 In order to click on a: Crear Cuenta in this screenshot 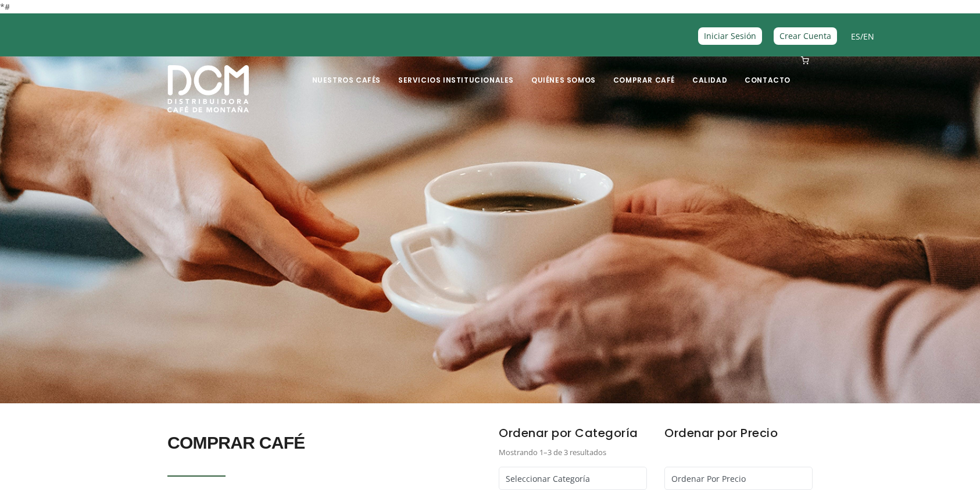, I will do `click(805, 36)`.